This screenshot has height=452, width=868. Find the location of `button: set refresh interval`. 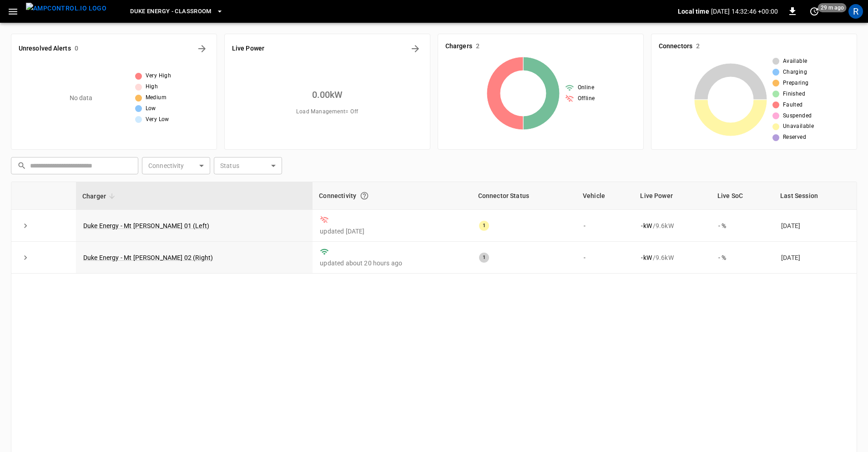

button: set refresh interval is located at coordinates (814, 11).